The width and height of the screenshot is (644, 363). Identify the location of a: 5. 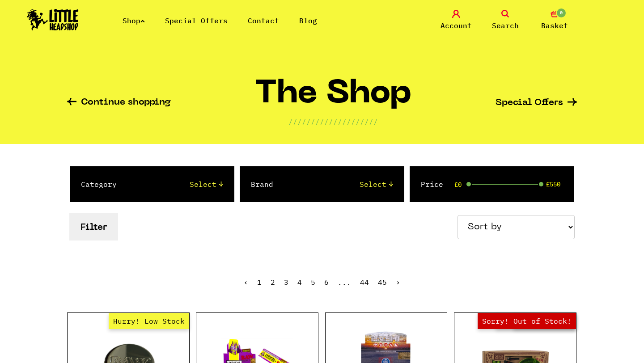
(313, 282).